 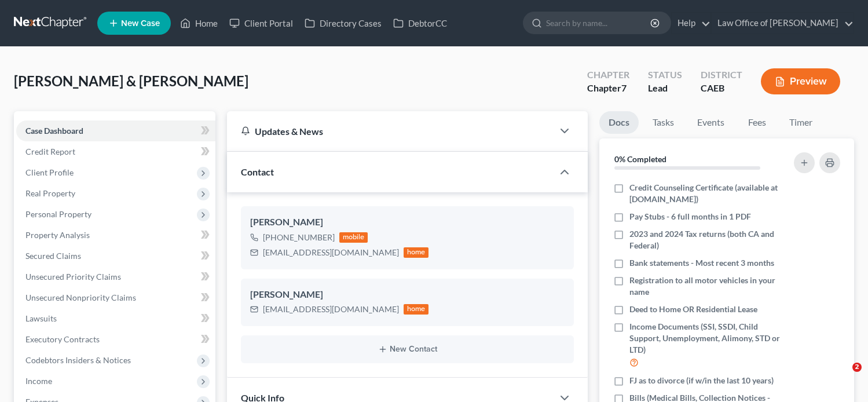 I want to click on span: Case Dashboard, so click(x=54, y=130).